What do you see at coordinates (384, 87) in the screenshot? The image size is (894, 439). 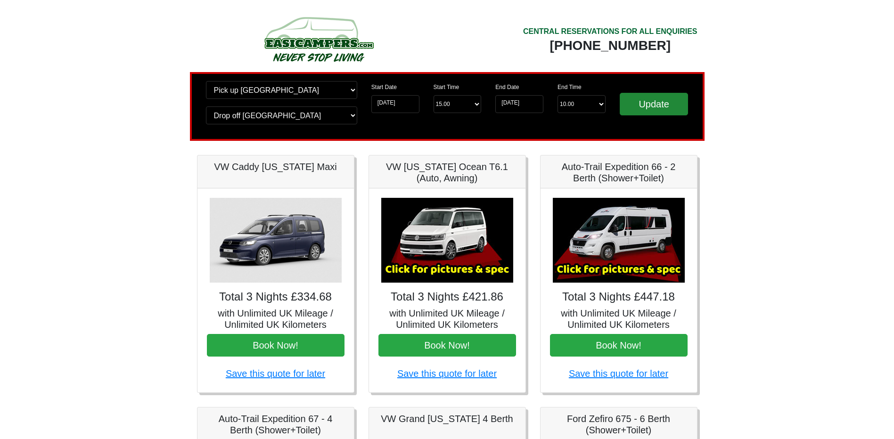 I see `label: Start Date` at bounding box center [384, 87].